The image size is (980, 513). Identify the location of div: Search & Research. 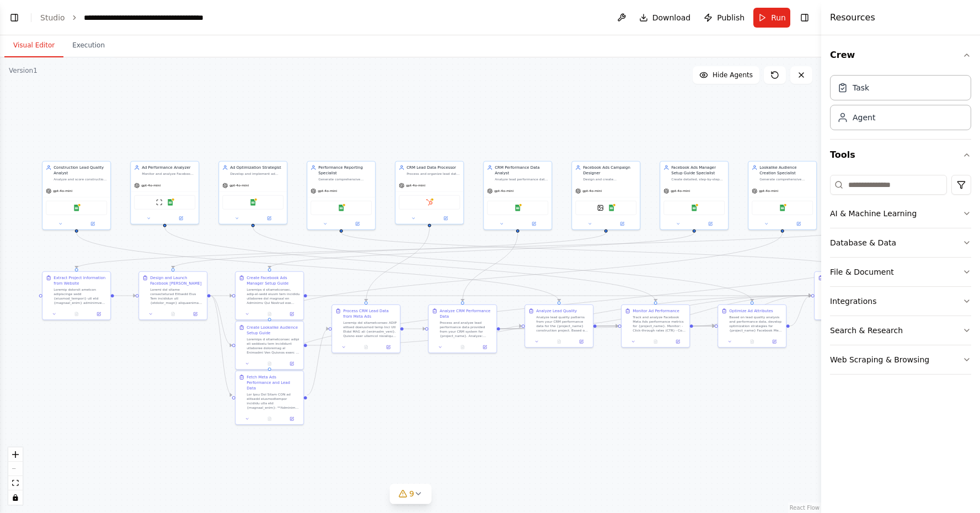
(866, 330).